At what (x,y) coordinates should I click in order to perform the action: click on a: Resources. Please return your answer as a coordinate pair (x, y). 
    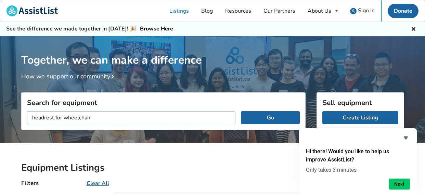
    Looking at the image, I should click on (238, 11).